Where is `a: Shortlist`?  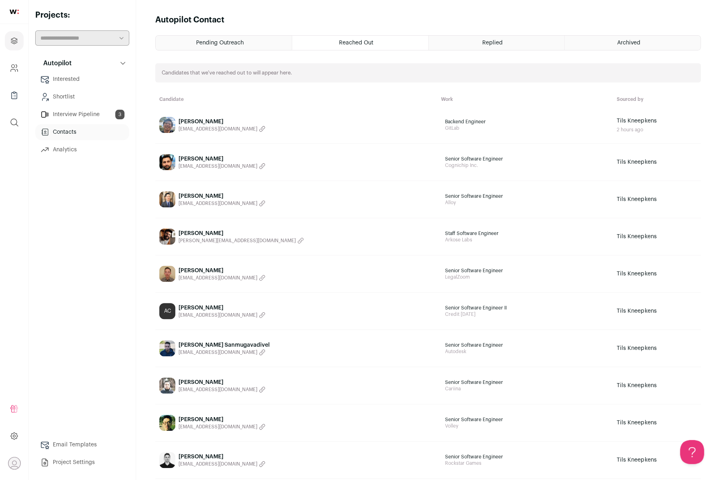
a: Shortlist is located at coordinates (82, 97).